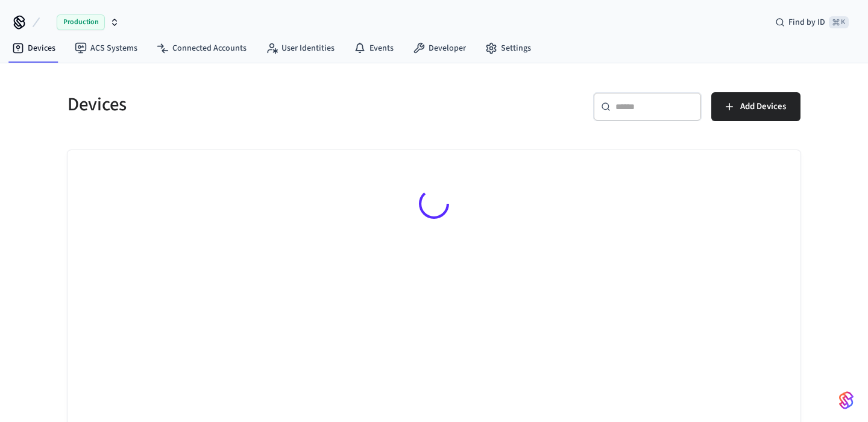 The width and height of the screenshot is (868, 422). I want to click on button: Add Devices, so click(756, 106).